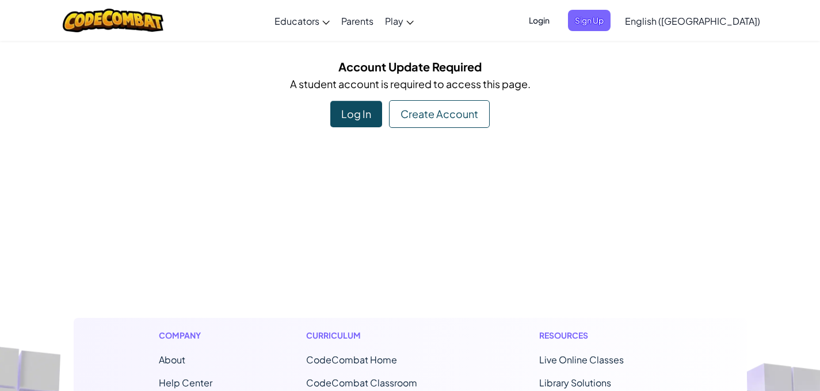  What do you see at coordinates (400, 21) in the screenshot?
I see `a: Play` at bounding box center [400, 21].